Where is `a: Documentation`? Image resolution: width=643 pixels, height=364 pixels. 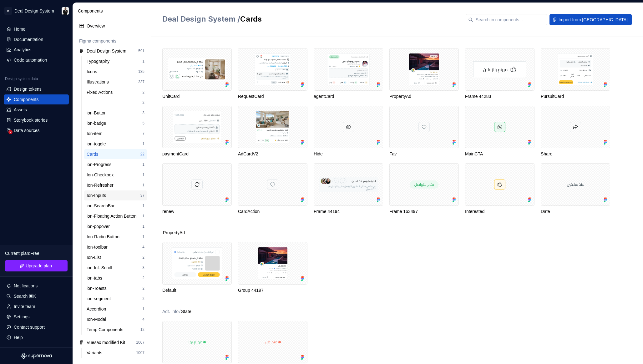 a: Documentation is located at coordinates (36, 40).